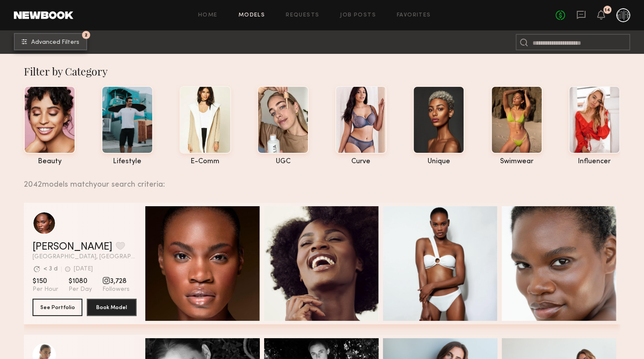  I want to click on button: See Portfolio, so click(58, 307).